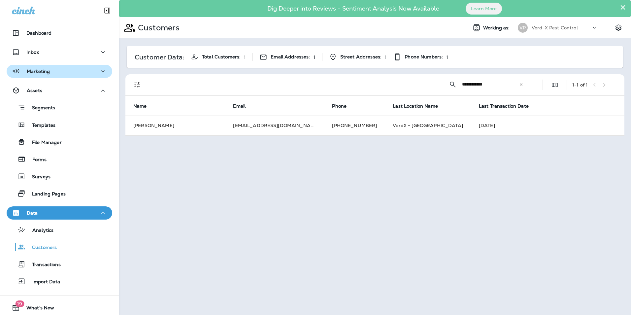 The image size is (631, 315). I want to click on button: Templates, so click(59, 125).